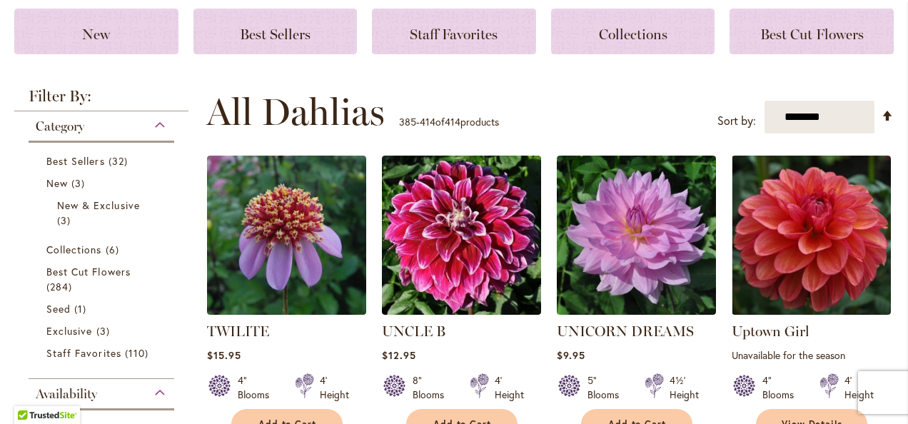  Describe the element at coordinates (736, 121) in the screenshot. I see `label: Sort by:` at that location.